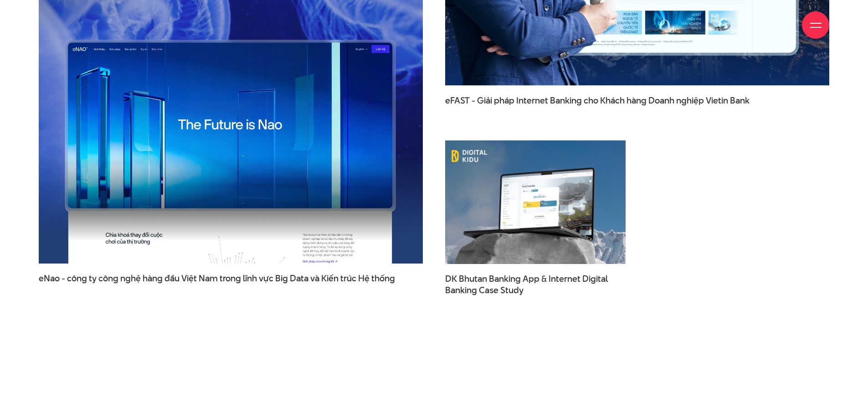 This screenshot has width=868, height=419. Describe the element at coordinates (457, 100) in the screenshot. I see `span: eFAST` at that location.